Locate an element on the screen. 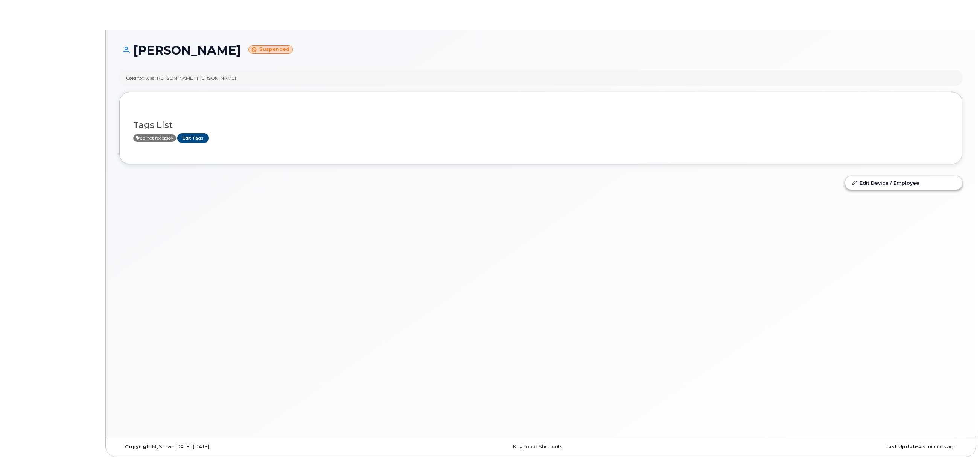 The height and width of the screenshot is (457, 980). span: Active is located at coordinates (154, 138).